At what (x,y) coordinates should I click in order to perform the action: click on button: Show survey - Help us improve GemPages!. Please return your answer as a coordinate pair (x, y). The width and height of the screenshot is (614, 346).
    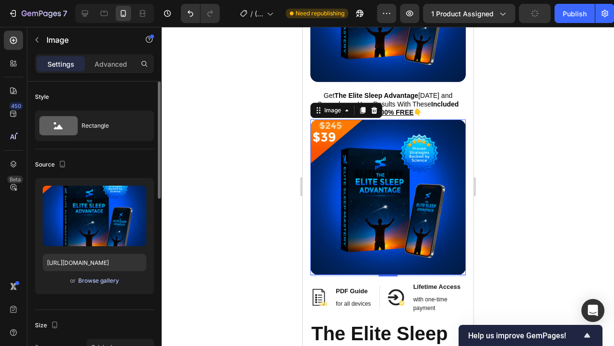
    Looking at the image, I should click on (530, 335).